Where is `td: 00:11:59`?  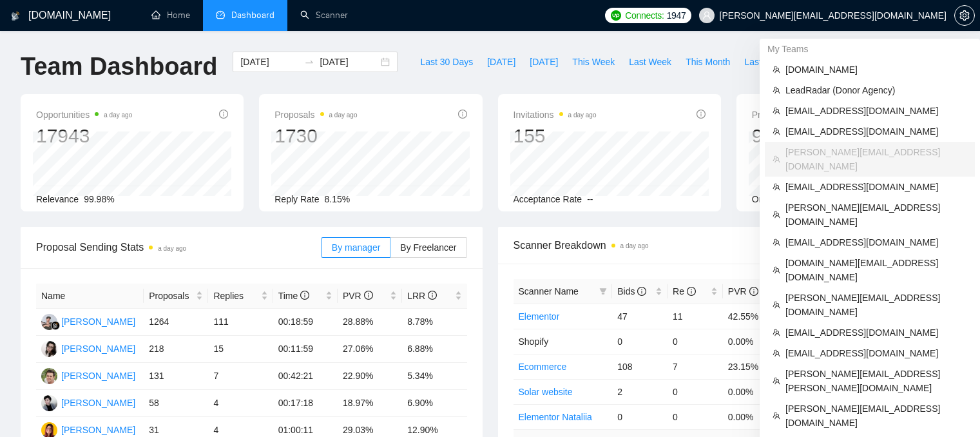
td: 00:11:59 is located at coordinates (305, 349).